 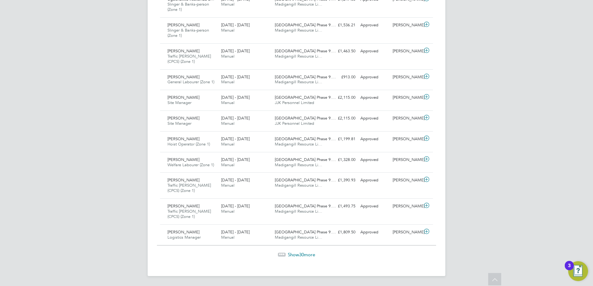 I want to click on span: Logistics Manager, so click(x=184, y=237).